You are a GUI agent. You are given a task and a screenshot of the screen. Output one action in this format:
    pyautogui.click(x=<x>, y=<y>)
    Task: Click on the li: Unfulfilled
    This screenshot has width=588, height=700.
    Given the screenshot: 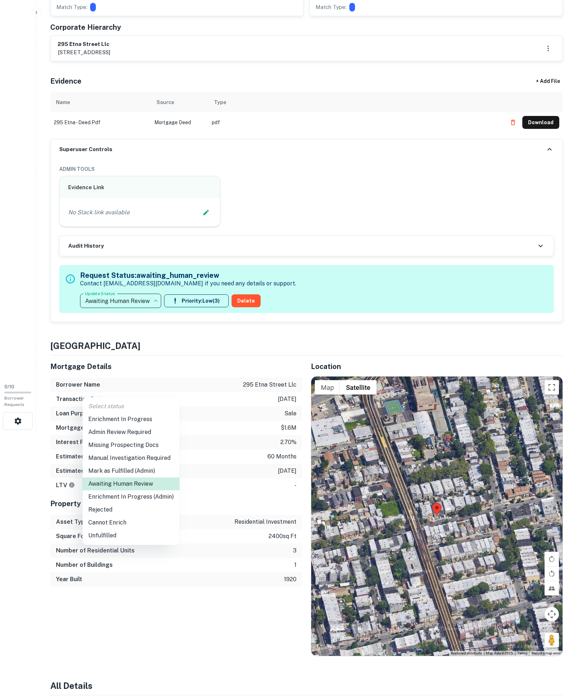 What is the action you would take?
    pyautogui.click(x=131, y=536)
    